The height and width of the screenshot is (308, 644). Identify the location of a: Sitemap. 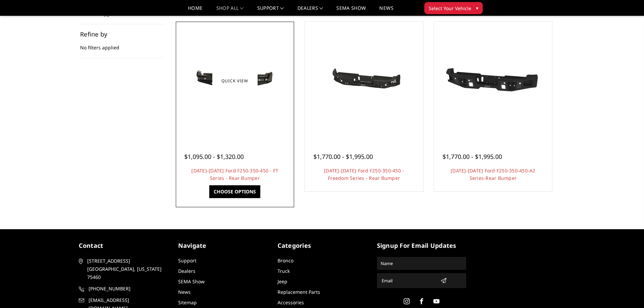
(188, 303).